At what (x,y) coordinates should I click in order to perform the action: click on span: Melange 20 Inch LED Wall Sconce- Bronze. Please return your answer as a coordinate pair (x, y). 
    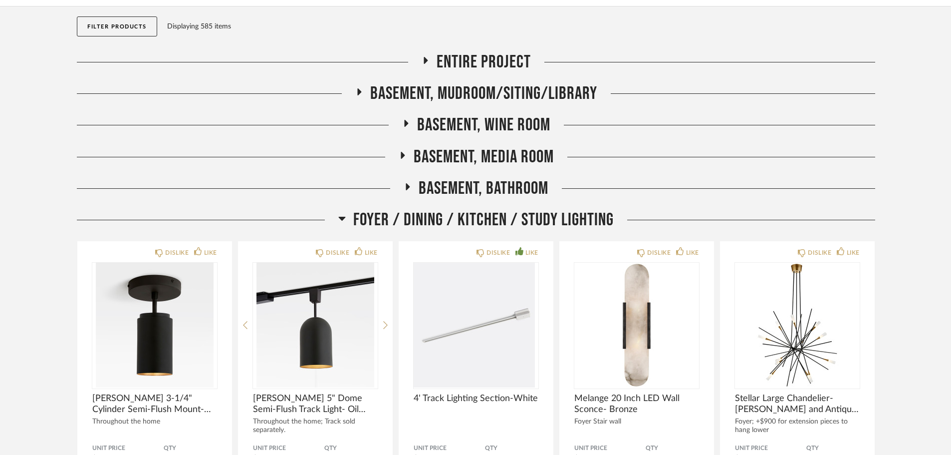
    Looking at the image, I should click on (637, 404).